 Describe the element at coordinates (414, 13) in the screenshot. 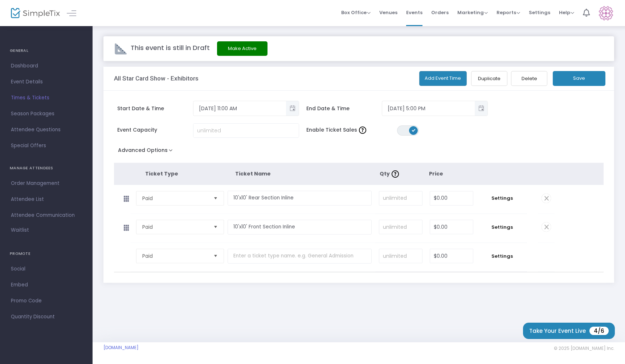

I see `span: Events` at that location.